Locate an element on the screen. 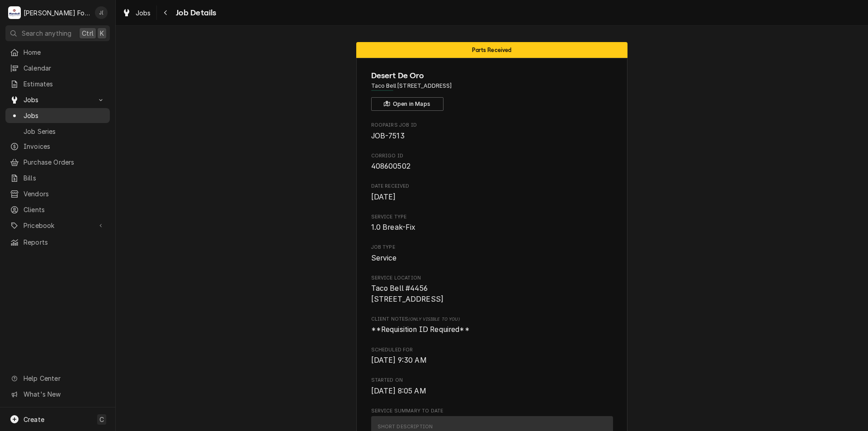 The height and width of the screenshot is (431, 868). span: 408600502 is located at coordinates (391, 166).